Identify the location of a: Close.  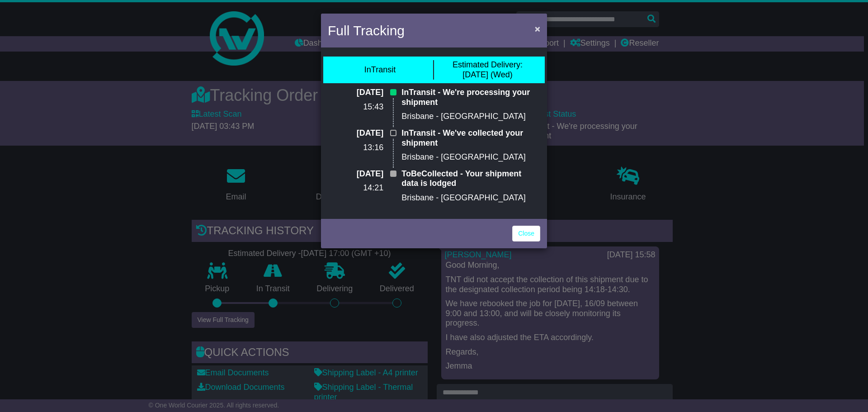
(526, 234).